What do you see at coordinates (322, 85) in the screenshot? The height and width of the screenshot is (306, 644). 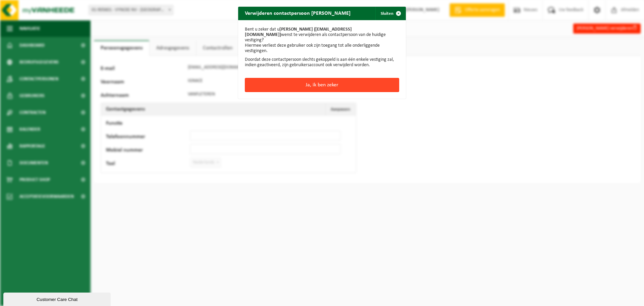 I see `button: Ja, ik ben zeker` at bounding box center [322, 85].